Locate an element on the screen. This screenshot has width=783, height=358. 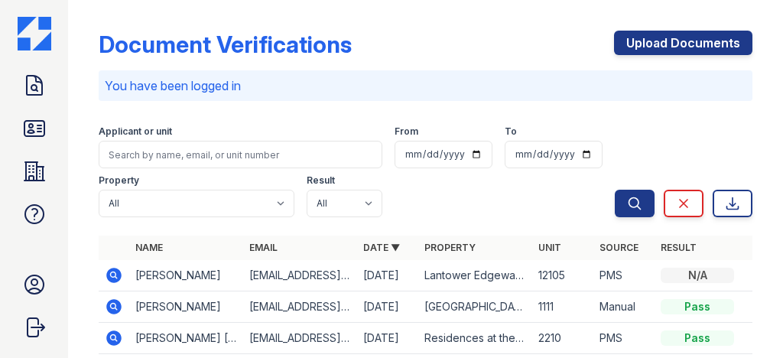
p: You have been logged in is located at coordinates (425, 86).